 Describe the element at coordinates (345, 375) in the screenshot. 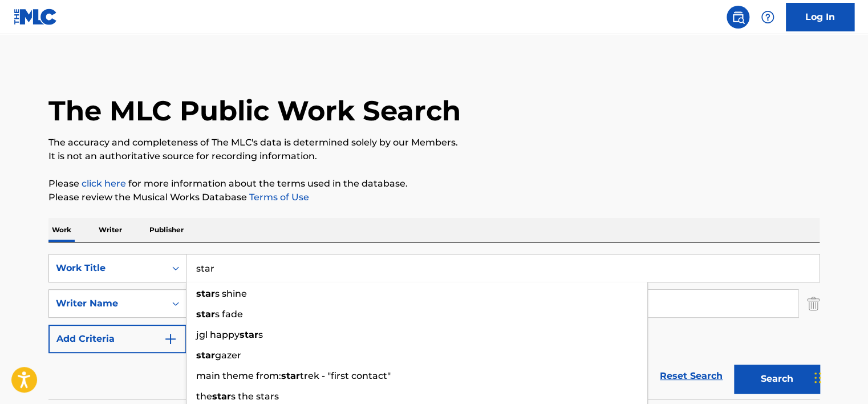

I see `span: trek - "first contact"` at that location.